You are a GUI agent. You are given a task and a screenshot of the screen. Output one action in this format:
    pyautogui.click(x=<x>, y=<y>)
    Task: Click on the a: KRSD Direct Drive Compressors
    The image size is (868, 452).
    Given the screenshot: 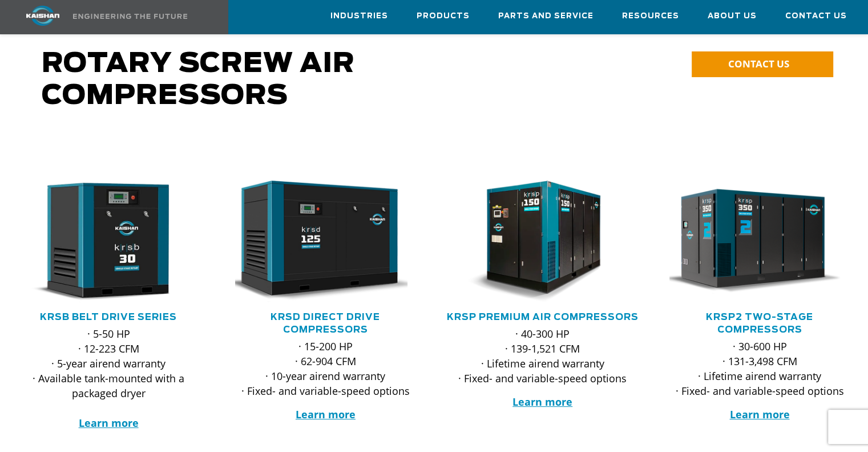 What is the action you would take?
    pyautogui.click(x=325, y=323)
    